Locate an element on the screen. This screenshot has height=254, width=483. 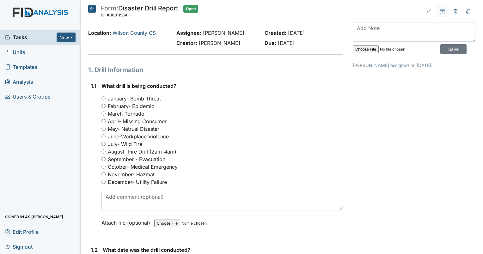
label: 1.1 is located at coordinates (94, 86).